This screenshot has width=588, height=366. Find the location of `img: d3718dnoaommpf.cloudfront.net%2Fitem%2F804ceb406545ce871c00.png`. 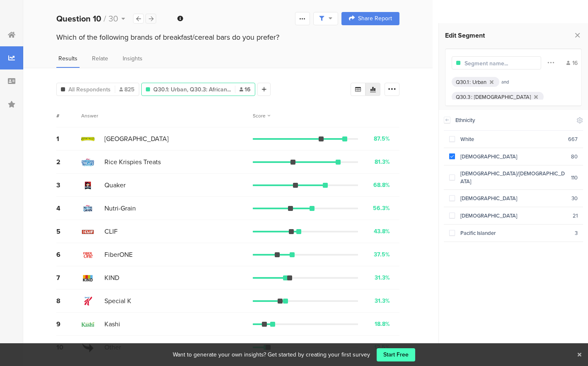

img: d3718dnoaommpf.cloudfront.net%2Fitem%2F804ceb406545ce871c00.png is located at coordinates (88, 255).